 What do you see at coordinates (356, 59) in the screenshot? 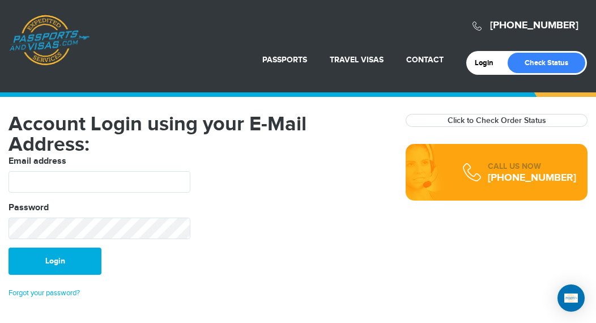
I see `a: Travel Visas` at bounding box center [356, 59].